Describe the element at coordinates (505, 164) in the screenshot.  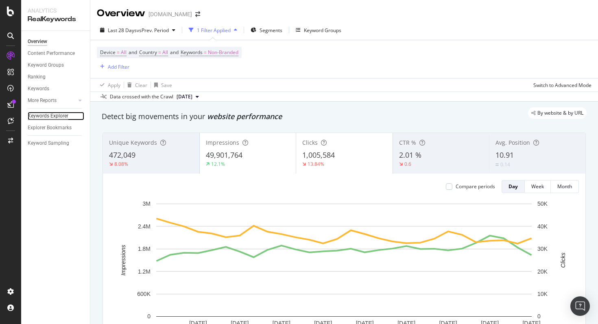
I see `div: 0.14` at that location.